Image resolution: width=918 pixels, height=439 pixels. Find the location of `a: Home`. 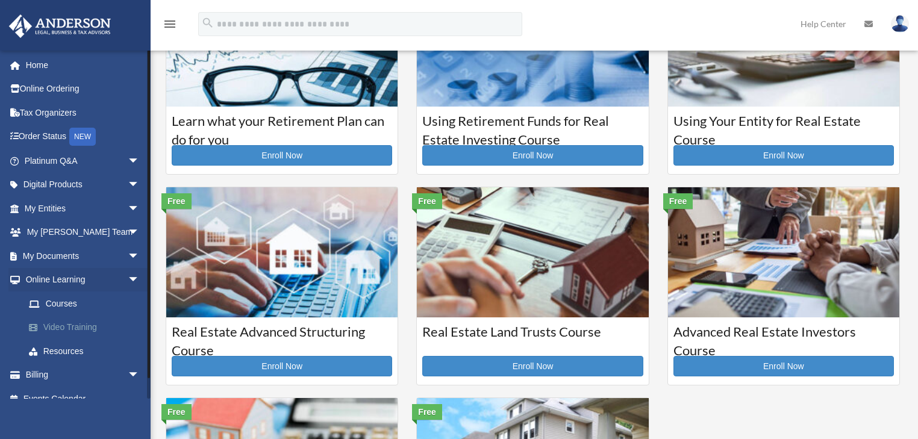

a: Home is located at coordinates (83, 65).